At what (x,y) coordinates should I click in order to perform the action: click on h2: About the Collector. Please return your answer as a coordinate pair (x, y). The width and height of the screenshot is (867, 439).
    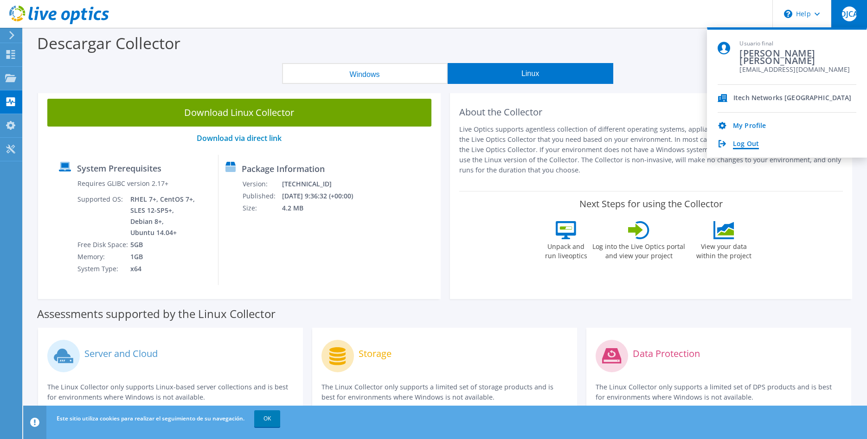
    Looking at the image, I should click on (651, 112).